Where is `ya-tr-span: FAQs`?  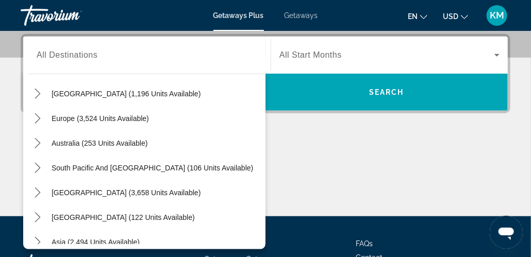
ya-tr-span: FAQs is located at coordinates (364, 244).